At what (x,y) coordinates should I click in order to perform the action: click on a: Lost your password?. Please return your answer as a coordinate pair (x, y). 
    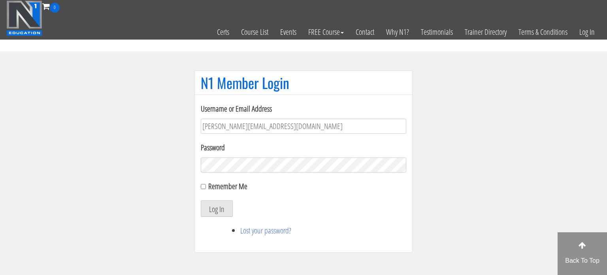
    Looking at the image, I should click on (265, 230).